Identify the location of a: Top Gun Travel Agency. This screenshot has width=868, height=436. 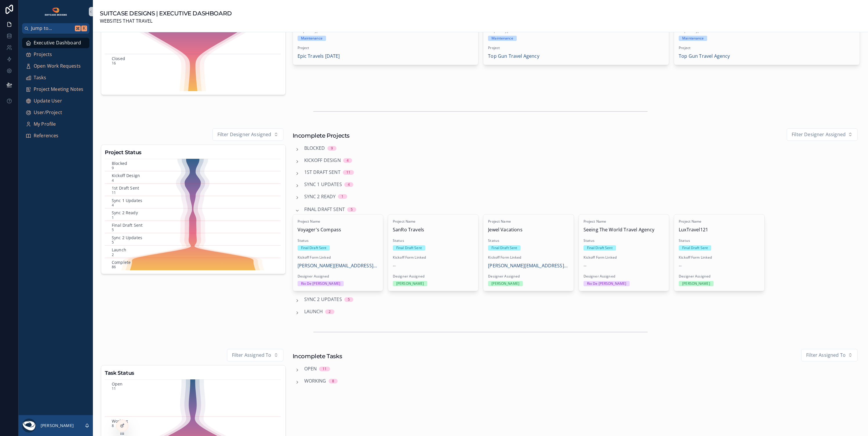
(704, 56).